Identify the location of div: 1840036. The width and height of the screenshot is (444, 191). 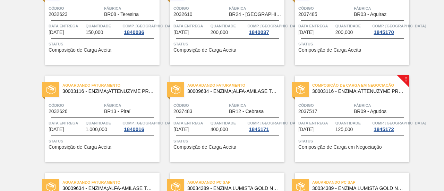
(134, 32).